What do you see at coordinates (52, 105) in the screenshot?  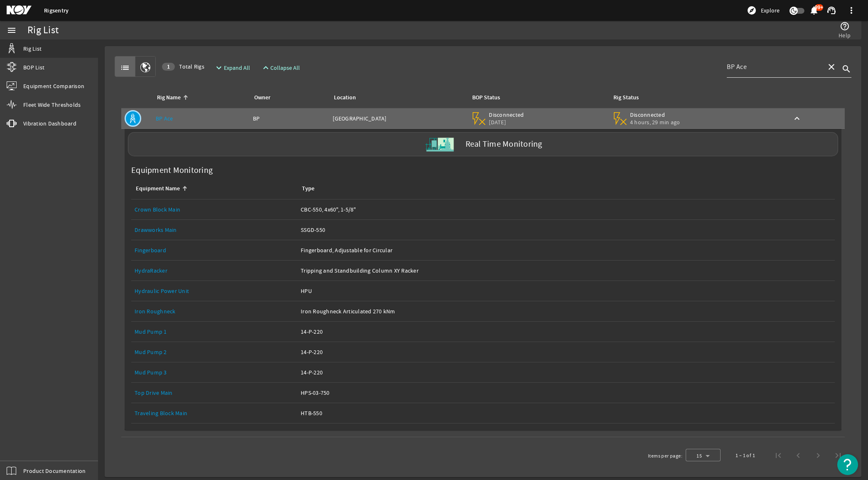 I see `span: Fleet Wide Thresholds` at bounding box center [52, 105].